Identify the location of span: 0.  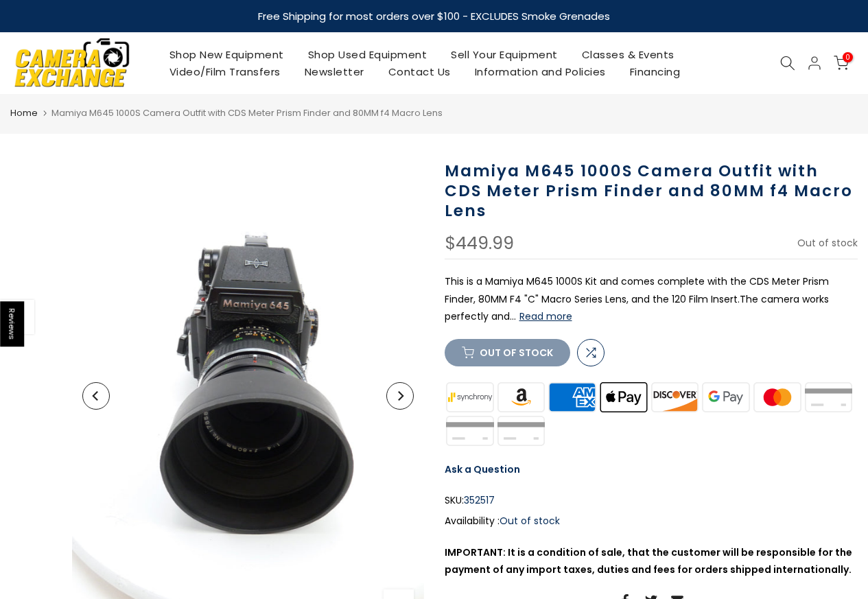
(847, 57).